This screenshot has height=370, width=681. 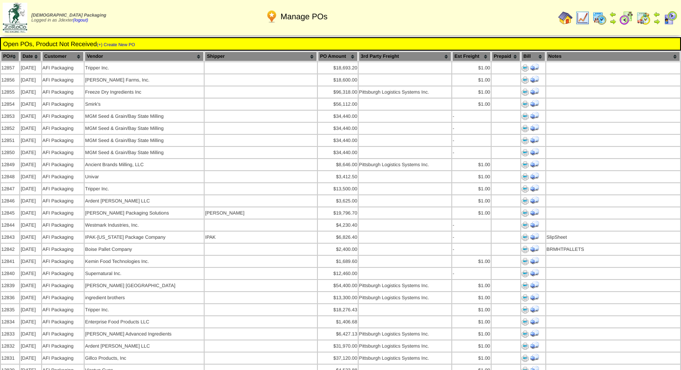 I want to click on td: 12843, so click(x=10, y=237).